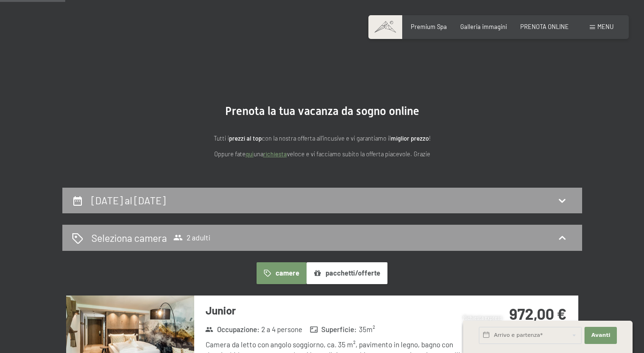 This screenshot has height=353, width=644. What do you see at coordinates (249, 154) in the screenshot?
I see `a: quì` at bounding box center [249, 154].